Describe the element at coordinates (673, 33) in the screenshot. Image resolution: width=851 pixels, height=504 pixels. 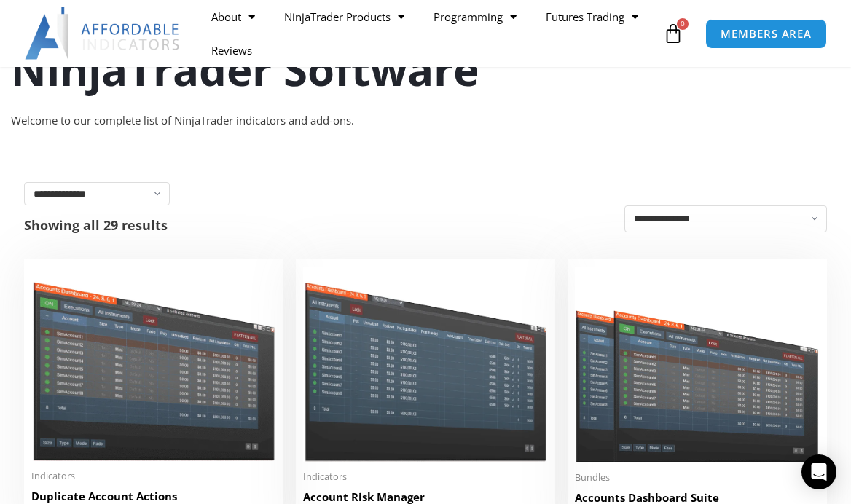
I see `a: 0` at that location.